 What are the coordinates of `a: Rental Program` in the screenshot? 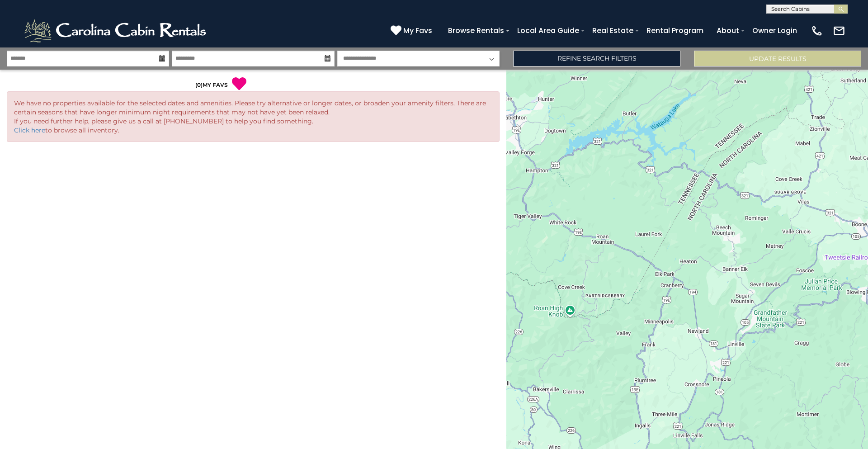 It's located at (675, 30).